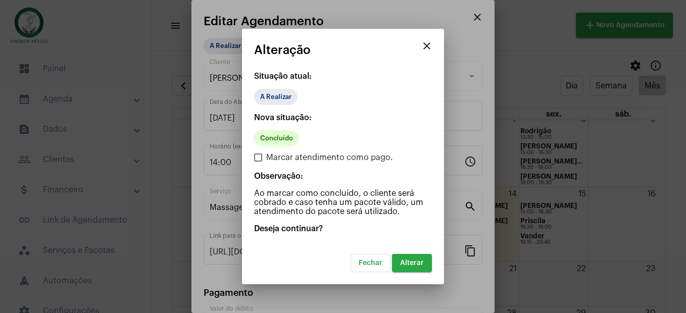 This screenshot has height=313, width=686. What do you see at coordinates (412, 263) in the screenshot?
I see `span: Alterar` at bounding box center [412, 263].